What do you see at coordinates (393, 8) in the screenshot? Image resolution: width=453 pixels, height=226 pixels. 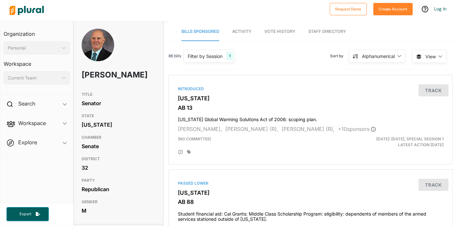 I see `a: Create Account` at bounding box center [393, 8].